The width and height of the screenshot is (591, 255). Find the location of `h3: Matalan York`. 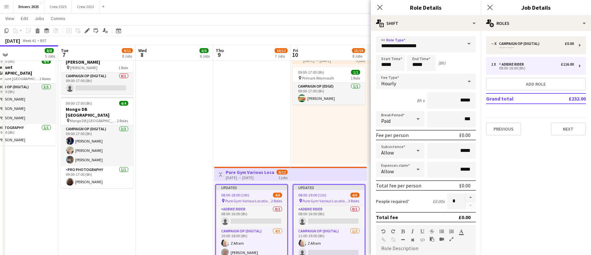

h3: Matalan York is located at coordinates (407, 227).